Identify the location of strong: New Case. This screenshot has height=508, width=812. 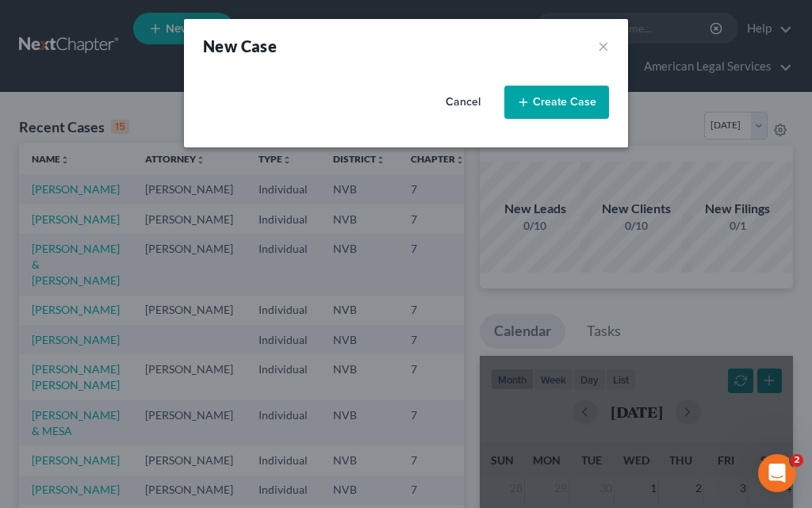
(239, 46).